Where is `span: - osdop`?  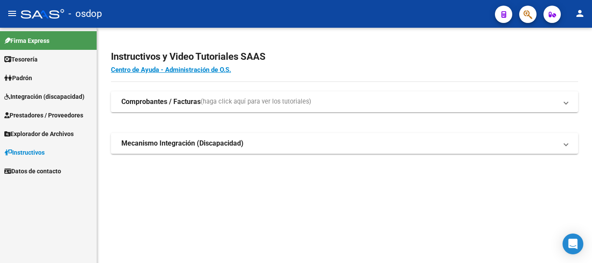 span: - osdop is located at coordinates (85, 14).